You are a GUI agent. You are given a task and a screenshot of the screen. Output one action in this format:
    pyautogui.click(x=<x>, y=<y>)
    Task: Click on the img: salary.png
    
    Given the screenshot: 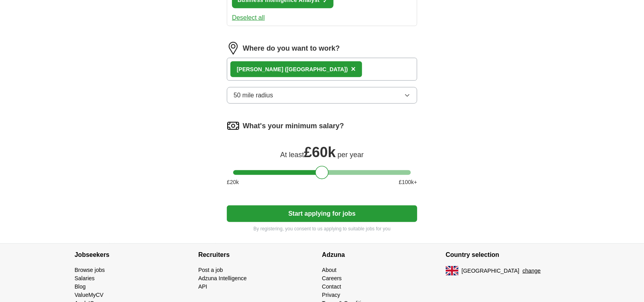 What is the action you would take?
    pyautogui.click(x=233, y=126)
    